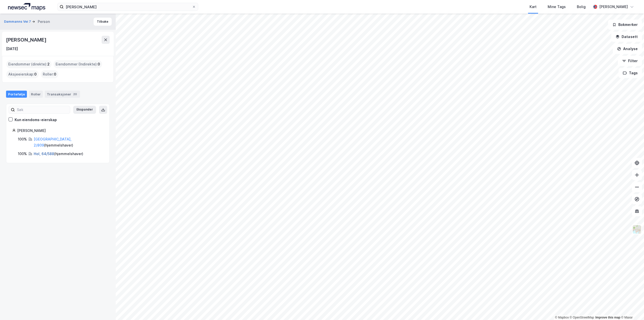  What do you see at coordinates (42, 110) in the screenshot?
I see `input: Søk` at bounding box center [42, 110].